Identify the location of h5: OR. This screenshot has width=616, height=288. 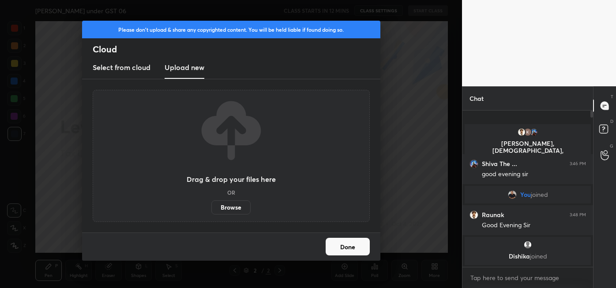
(231, 193).